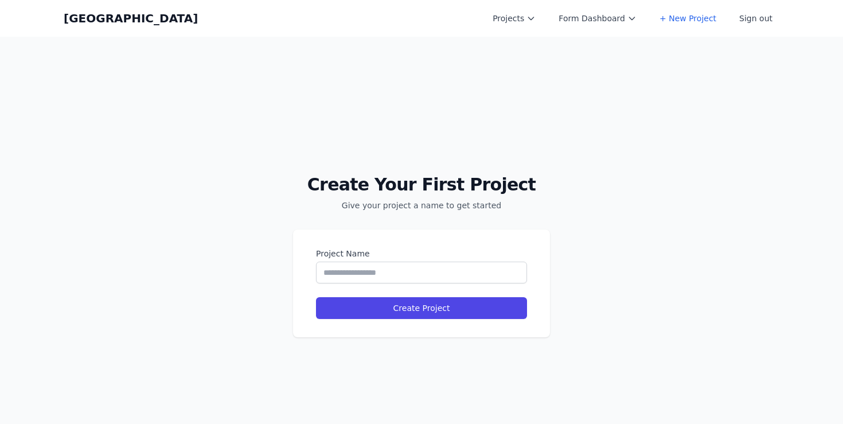 The image size is (843, 424). What do you see at coordinates (756, 18) in the screenshot?
I see `button: Sign out` at bounding box center [756, 18].